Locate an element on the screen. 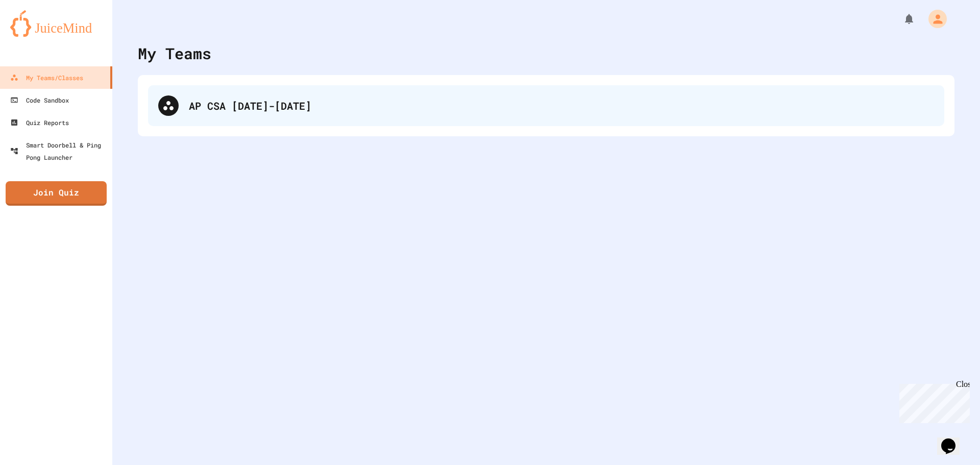 The image size is (980, 465). div: My Account is located at coordinates (934, 19).